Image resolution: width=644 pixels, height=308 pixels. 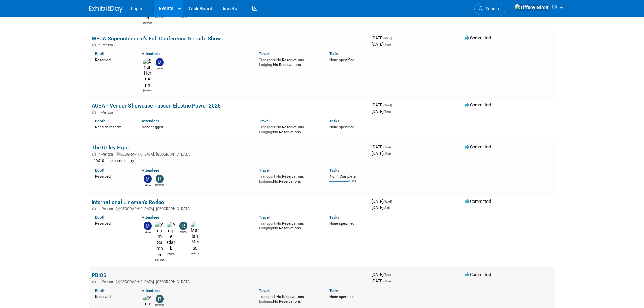 What do you see at coordinates (490, 9) in the screenshot?
I see `a: Search` at bounding box center [490, 9].